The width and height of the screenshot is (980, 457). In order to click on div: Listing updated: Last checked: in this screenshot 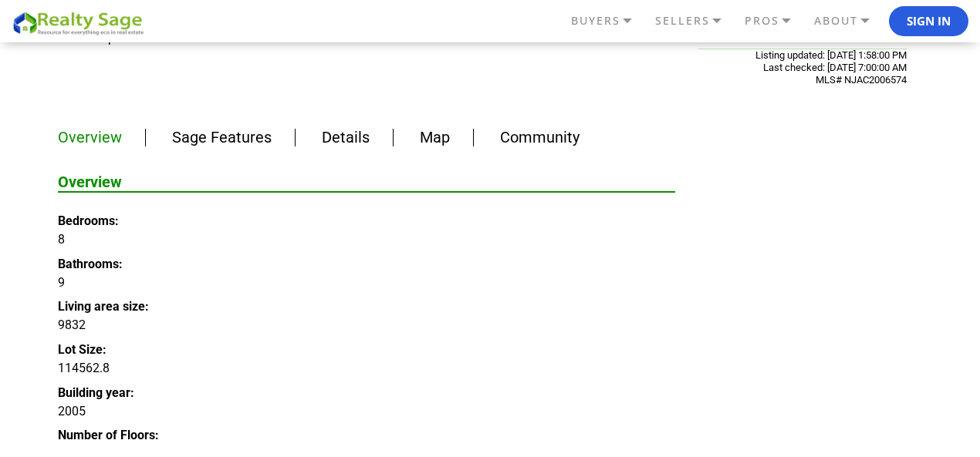, I will do `click(802, 67)`.